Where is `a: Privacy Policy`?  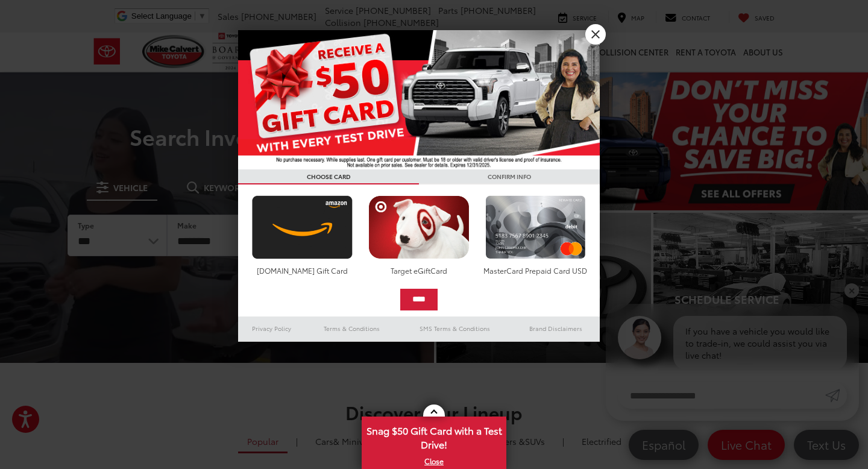 a: Privacy Policy is located at coordinates (271, 328).